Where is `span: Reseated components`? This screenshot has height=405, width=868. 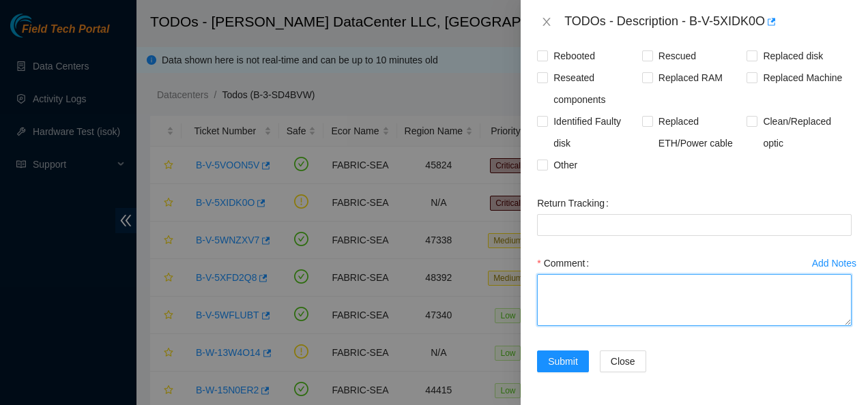 span: Reseated components is located at coordinates (595, 89).